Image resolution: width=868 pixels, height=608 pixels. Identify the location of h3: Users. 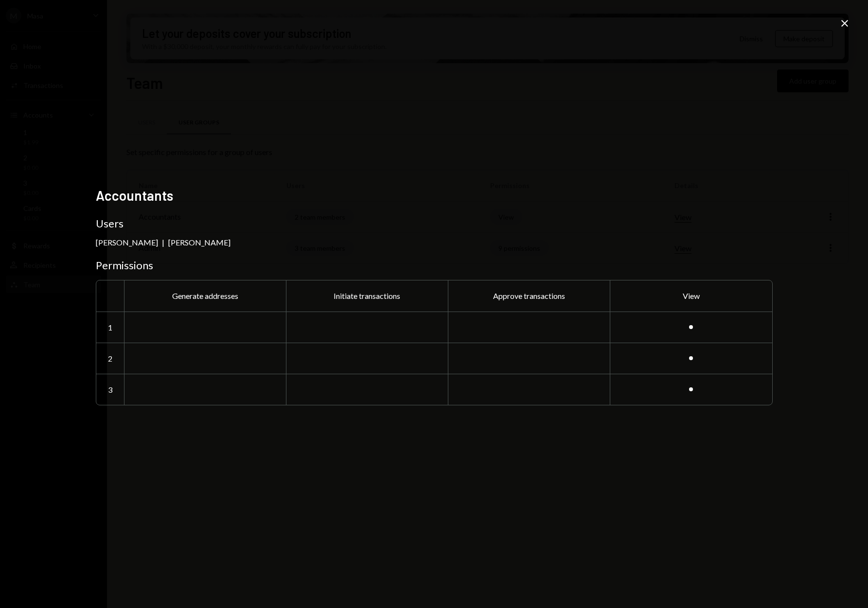
(434, 224).